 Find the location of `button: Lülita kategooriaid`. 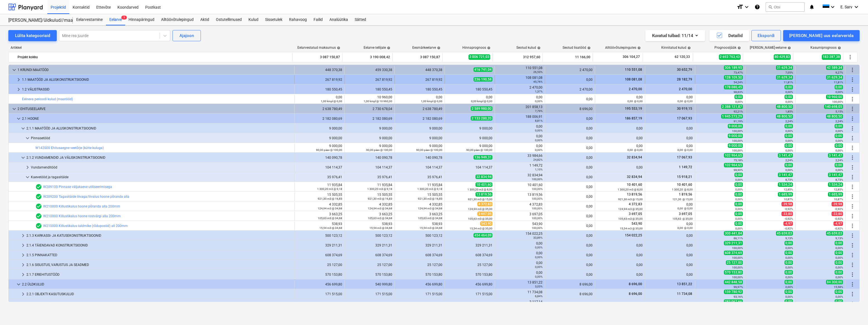

button: Lülita kategooriaid is located at coordinates (33, 35).